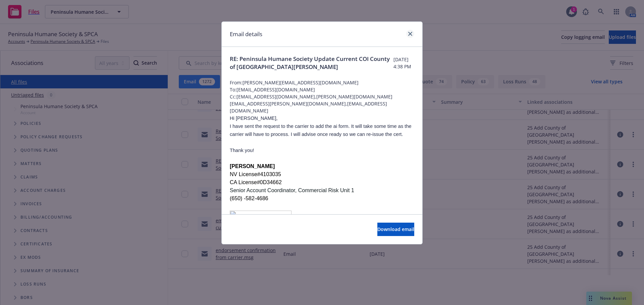 The width and height of the screenshot is (644, 305). I want to click on span: Senior Account Coordinator, Commercial Risk Unit 1, so click(292, 190).